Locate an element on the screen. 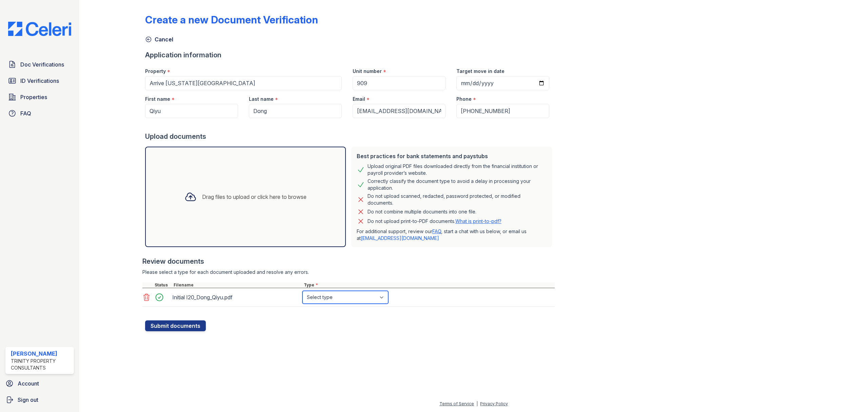 The image size is (868, 412). label: First name is located at coordinates (158, 99).